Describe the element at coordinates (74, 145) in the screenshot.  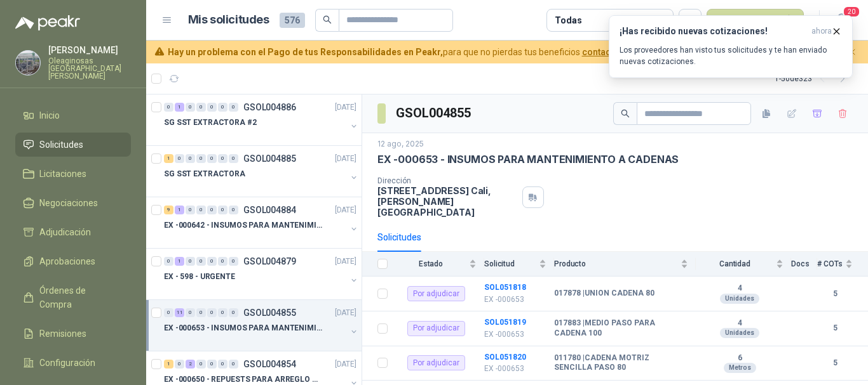
I see `a: Solicitudes` at that location.